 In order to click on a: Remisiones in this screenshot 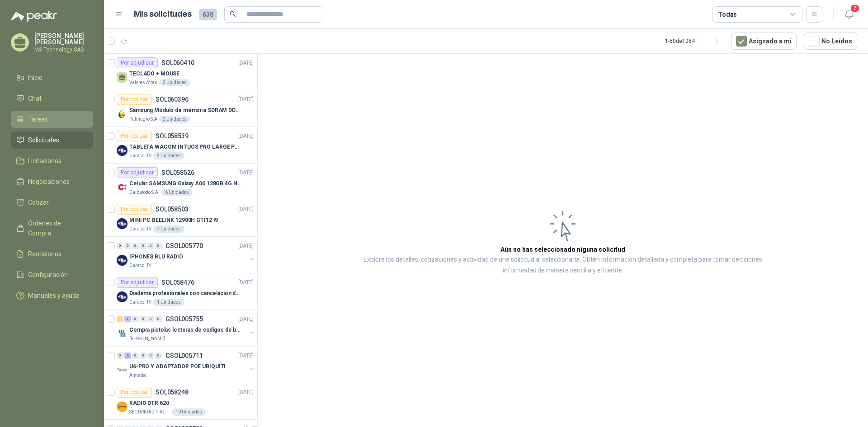, I will do `click(52, 254)`.